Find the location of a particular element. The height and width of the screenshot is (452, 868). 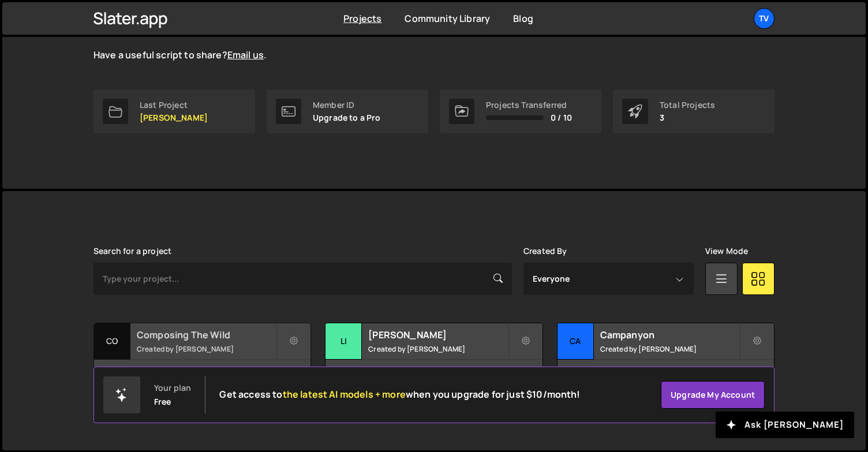

input: Type your project... is located at coordinates (303, 279).